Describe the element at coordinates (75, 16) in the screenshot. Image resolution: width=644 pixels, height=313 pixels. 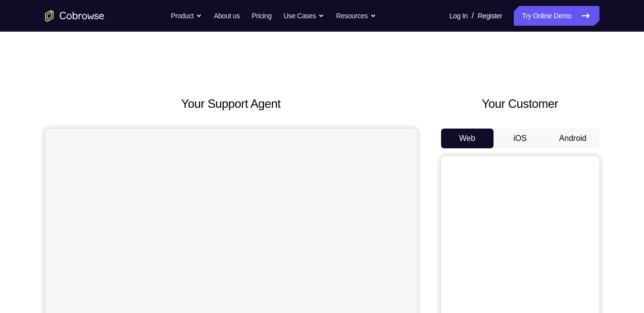
I see `a: Go to the home page` at that location.